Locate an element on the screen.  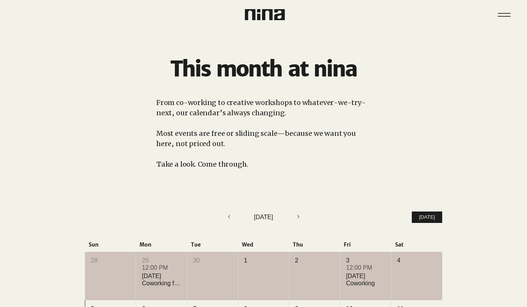
img: Nina Logo CMYK_Charcoal.png is located at coordinates (264, 14).